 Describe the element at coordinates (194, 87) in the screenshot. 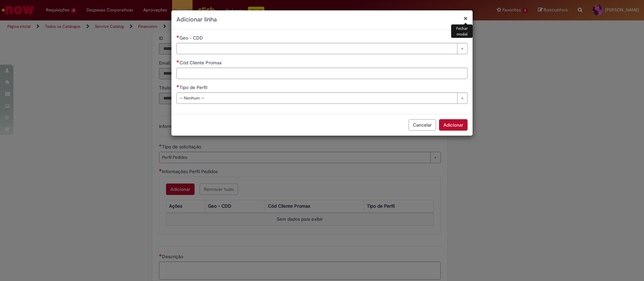

I see `span: Tipo de Perfil` at that location.